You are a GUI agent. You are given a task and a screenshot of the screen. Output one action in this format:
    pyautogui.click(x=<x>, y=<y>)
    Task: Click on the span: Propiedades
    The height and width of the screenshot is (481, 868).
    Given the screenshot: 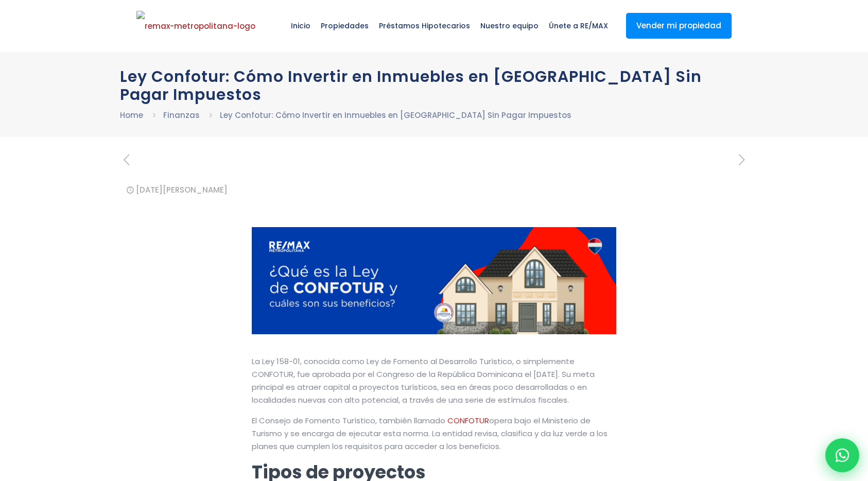 What is the action you would take?
    pyautogui.click(x=344, y=26)
    